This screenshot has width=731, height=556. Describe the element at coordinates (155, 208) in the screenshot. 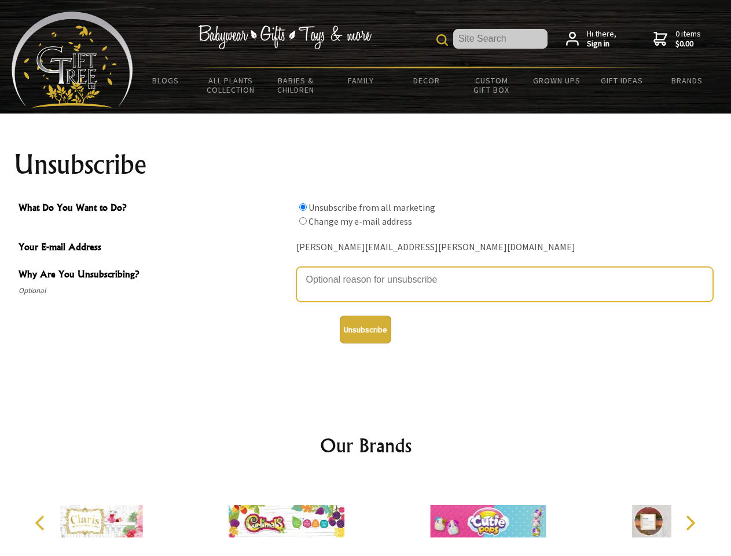

I see `span: What Do You Want to Do?` at that location.